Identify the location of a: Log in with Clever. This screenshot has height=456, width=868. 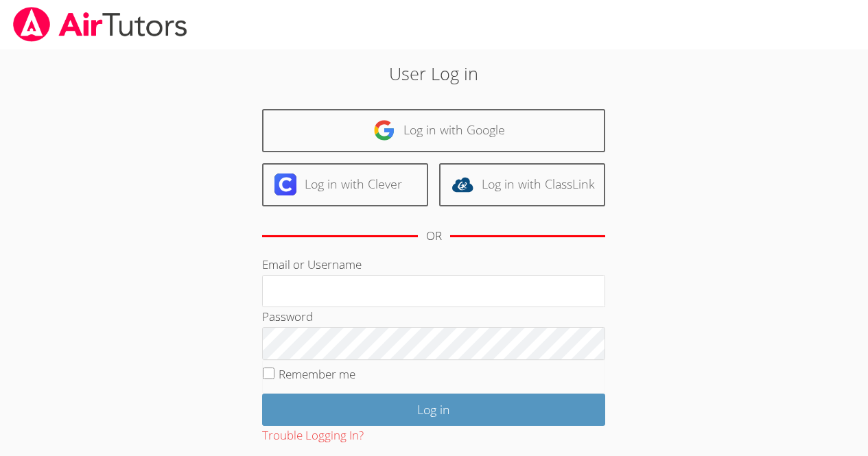
(345, 184).